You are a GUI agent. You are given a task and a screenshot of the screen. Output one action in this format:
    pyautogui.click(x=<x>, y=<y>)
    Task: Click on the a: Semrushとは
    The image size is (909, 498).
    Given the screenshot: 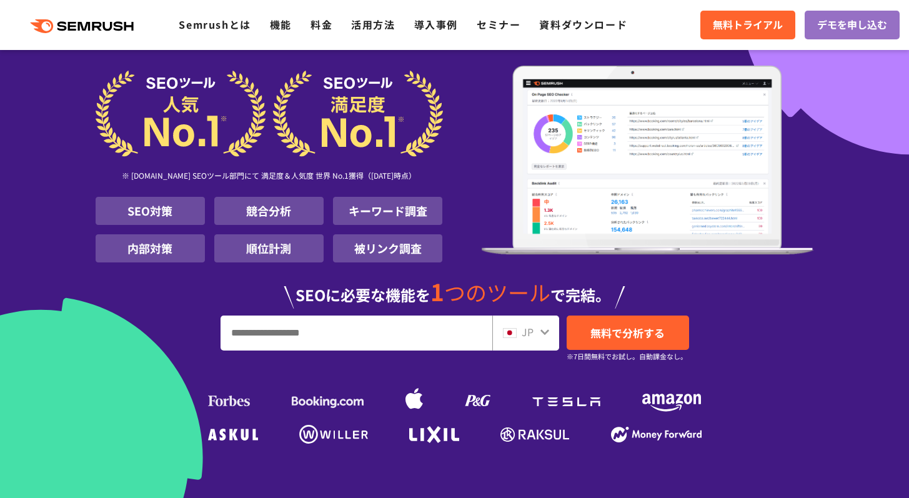 What is the action you would take?
    pyautogui.click(x=214, y=24)
    